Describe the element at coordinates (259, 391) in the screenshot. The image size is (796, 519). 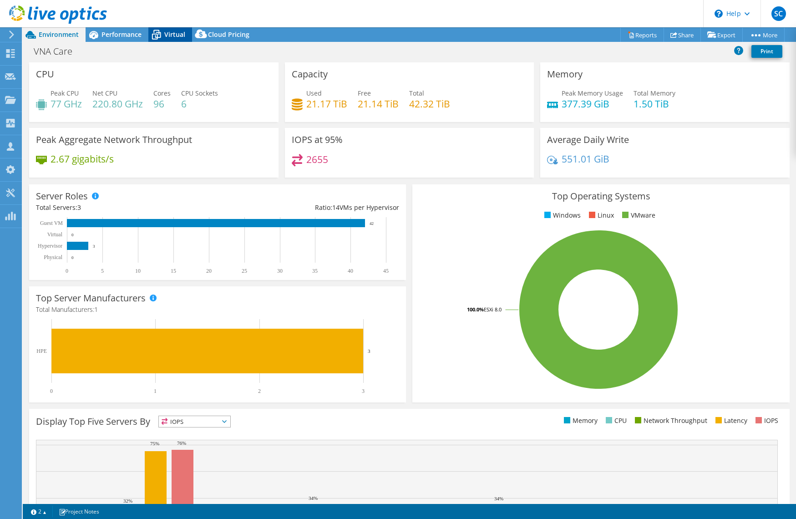
I see `text: 2` at that location.